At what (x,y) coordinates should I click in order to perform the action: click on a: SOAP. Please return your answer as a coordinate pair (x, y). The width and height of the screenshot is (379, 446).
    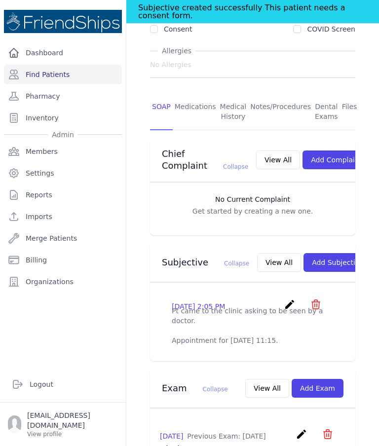
    Looking at the image, I should click on (161, 112).